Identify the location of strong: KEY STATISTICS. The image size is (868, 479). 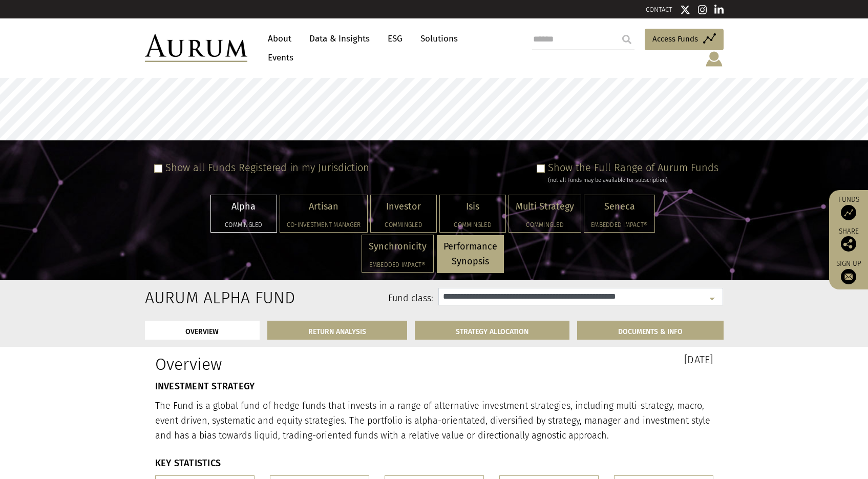
(188, 463).